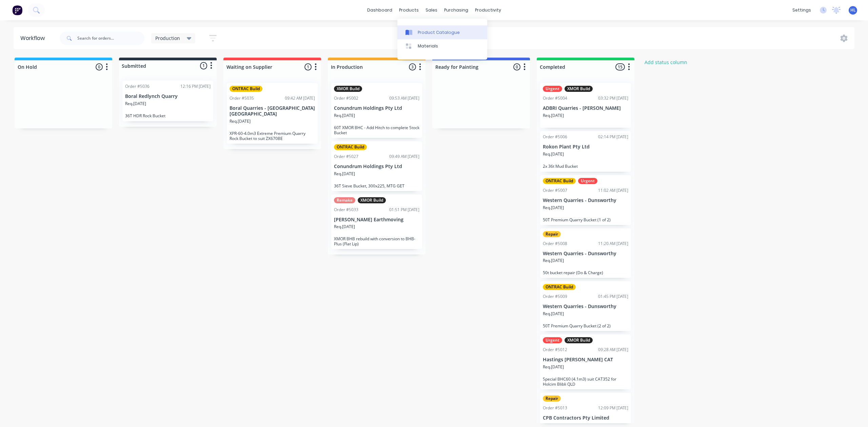  Describe the element at coordinates (272, 136) in the screenshot. I see `p: XPR-60-4.0m3 Extreme Premium Quarry Rock Bucket to suit ZX670BE` at that location.